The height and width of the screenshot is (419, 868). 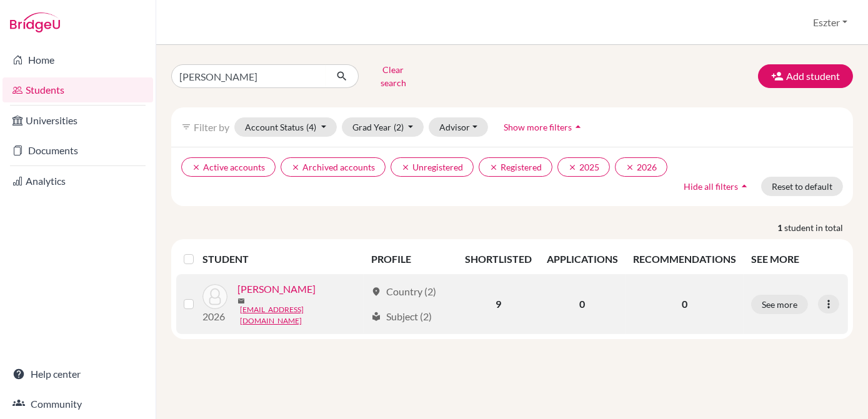 What do you see at coordinates (458, 127) in the screenshot?
I see `button: Advisor` at bounding box center [458, 127].